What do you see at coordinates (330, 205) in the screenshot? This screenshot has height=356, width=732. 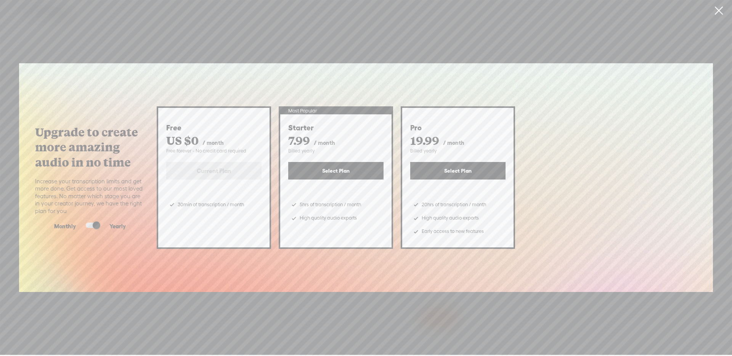 I see `span: 5hrs of transcription / month` at bounding box center [330, 205].